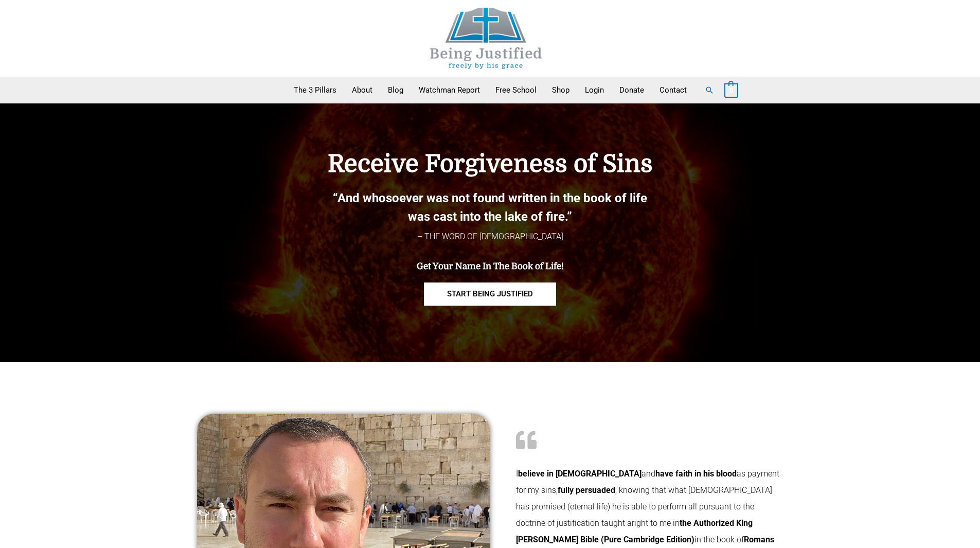 This screenshot has height=548, width=980. Describe the element at coordinates (731, 90) in the screenshot. I see `a: View Shopping Cart, empty` at that location.